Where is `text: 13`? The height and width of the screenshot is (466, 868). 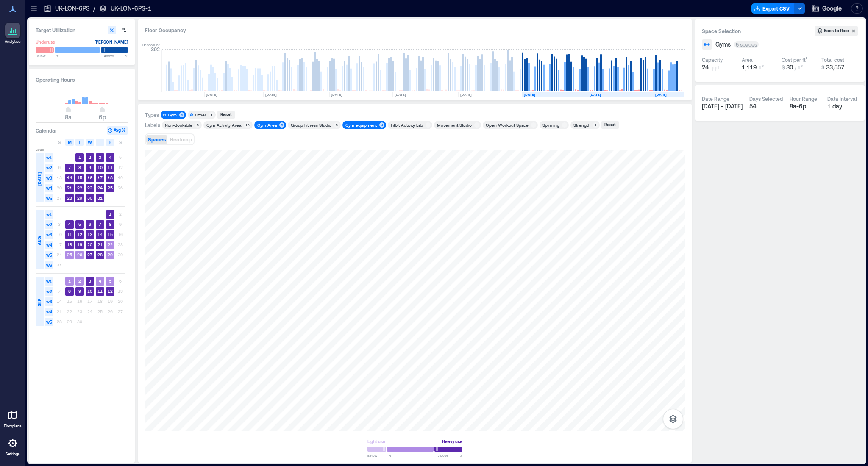
text: 13 is located at coordinates (90, 234).